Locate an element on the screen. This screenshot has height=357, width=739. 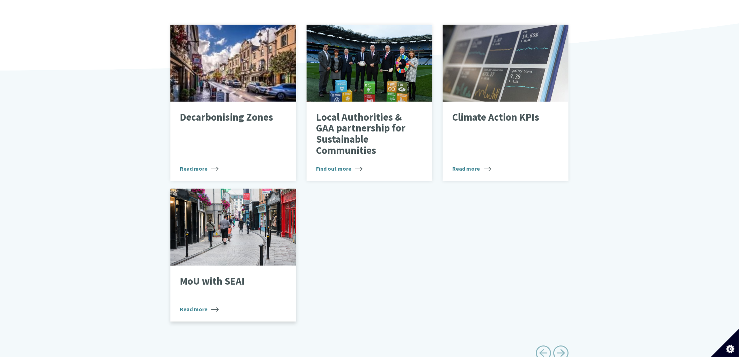
p: Climate Action KPIs is located at coordinates (500, 117).